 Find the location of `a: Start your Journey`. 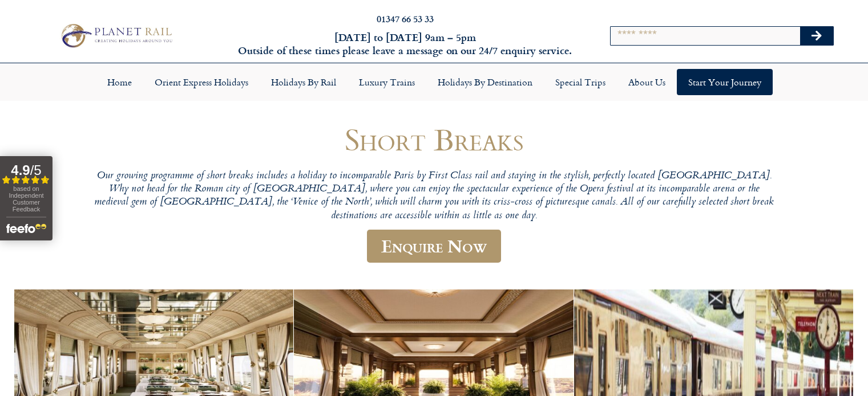

a: Start your Journey is located at coordinates (724, 82).